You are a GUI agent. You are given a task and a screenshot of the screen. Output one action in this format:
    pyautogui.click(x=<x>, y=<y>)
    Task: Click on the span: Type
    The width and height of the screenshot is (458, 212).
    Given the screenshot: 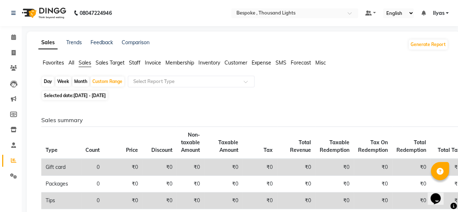 What is the action you would take?
    pyautogui.click(x=51, y=150)
    